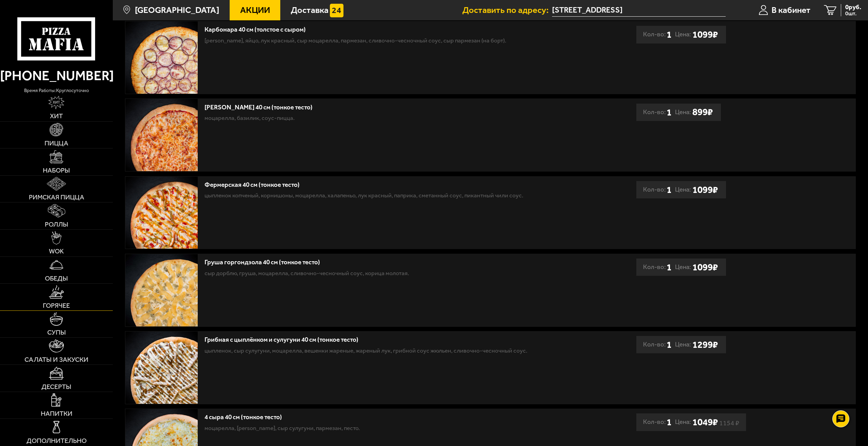 Image resolution: width=868 pixels, height=446 pixels. I want to click on span: Акции, so click(255, 10).